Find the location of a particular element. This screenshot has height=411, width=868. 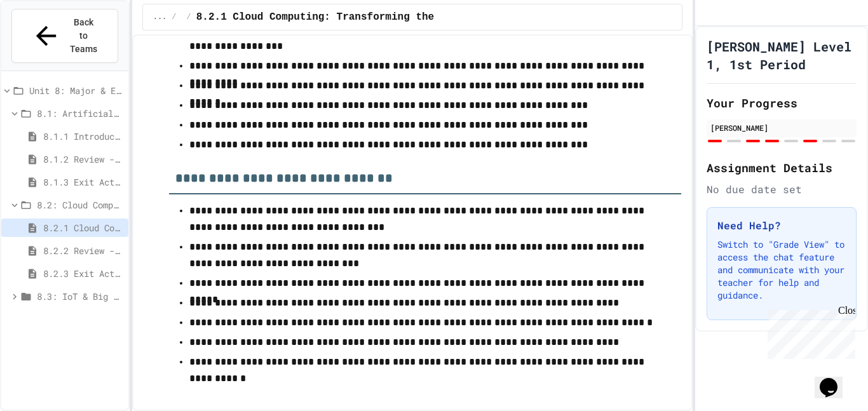

p: Switch to "Grade View" to access the chat feature and communicate with your teacher for help and ... is located at coordinates (782, 270).